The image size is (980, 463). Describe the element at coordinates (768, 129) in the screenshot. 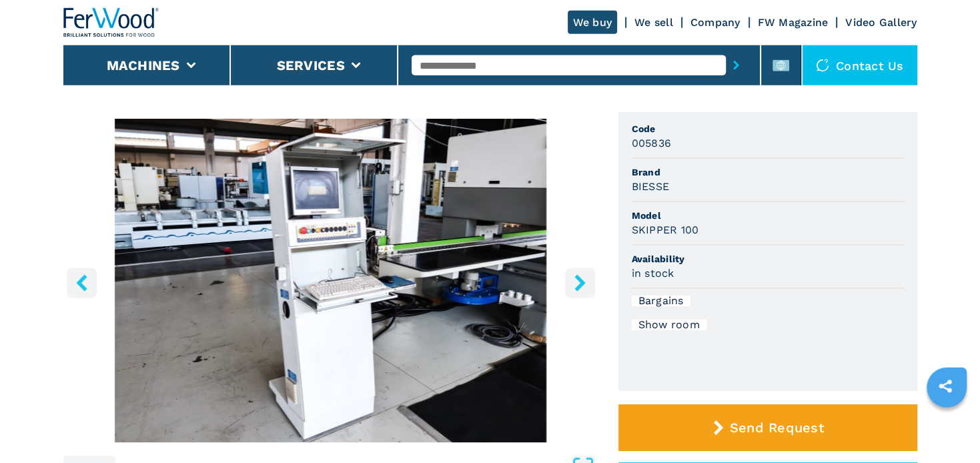

I see `span: Code` at that location.